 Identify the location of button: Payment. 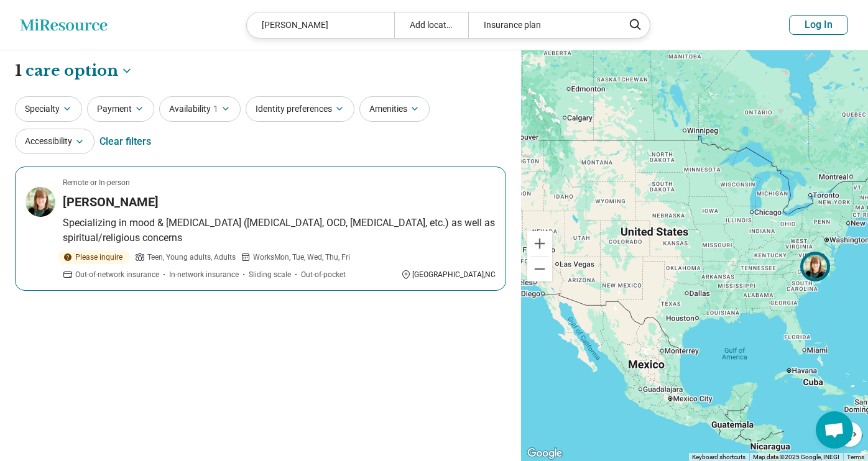
(121, 109).